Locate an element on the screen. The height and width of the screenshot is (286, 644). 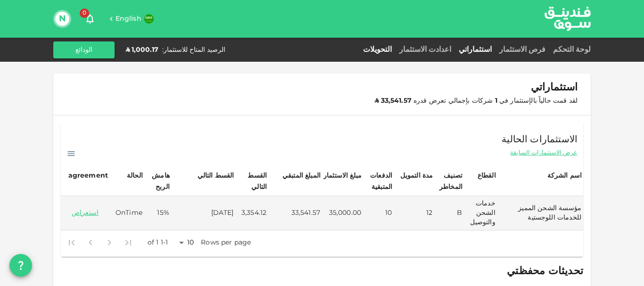
span: تحديثات محفظتي is located at coordinates (545, 272).